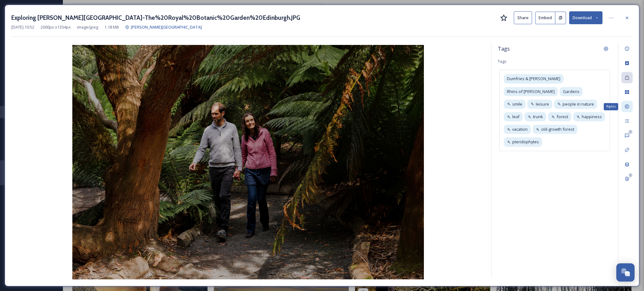 This screenshot has width=644, height=291. Describe the element at coordinates (88, 27) in the screenshot. I see `span: image/jpeg` at that location.